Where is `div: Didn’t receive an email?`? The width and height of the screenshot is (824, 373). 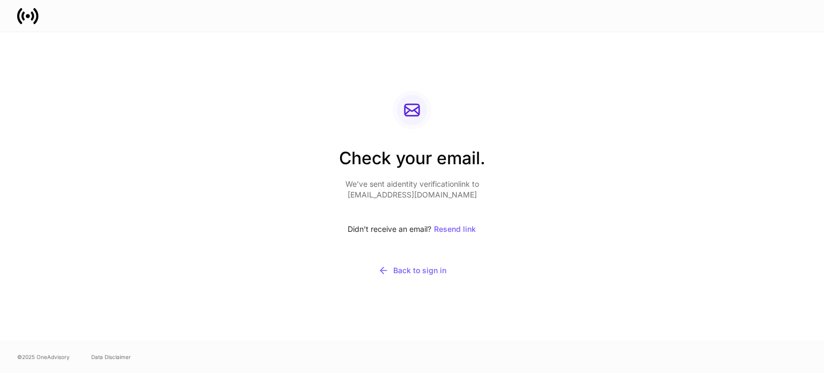
div: Didn’t receive an email? is located at coordinates (412, 229).